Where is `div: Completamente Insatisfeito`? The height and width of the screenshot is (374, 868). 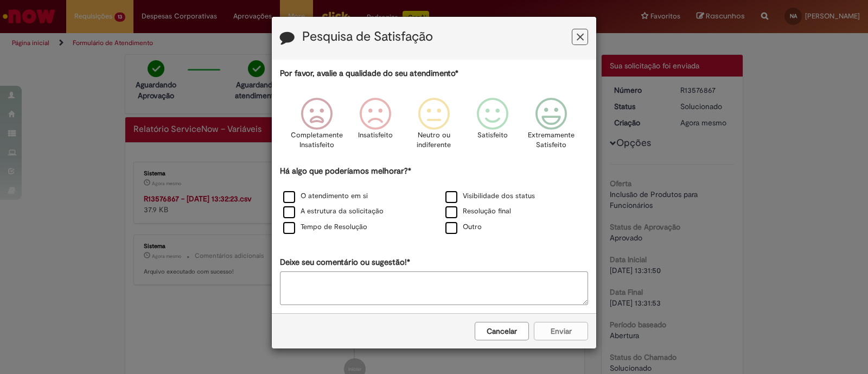 div: Completamente Insatisfeito is located at coordinates (317, 126).